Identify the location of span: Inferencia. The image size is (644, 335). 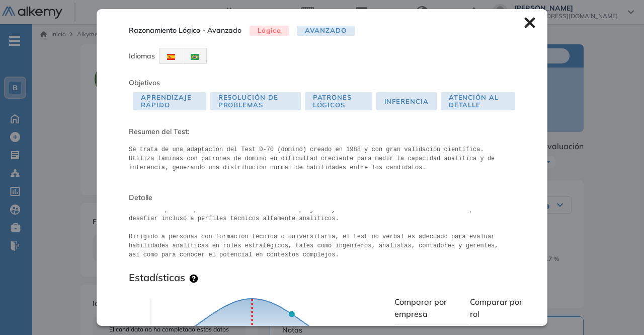
(407, 101).